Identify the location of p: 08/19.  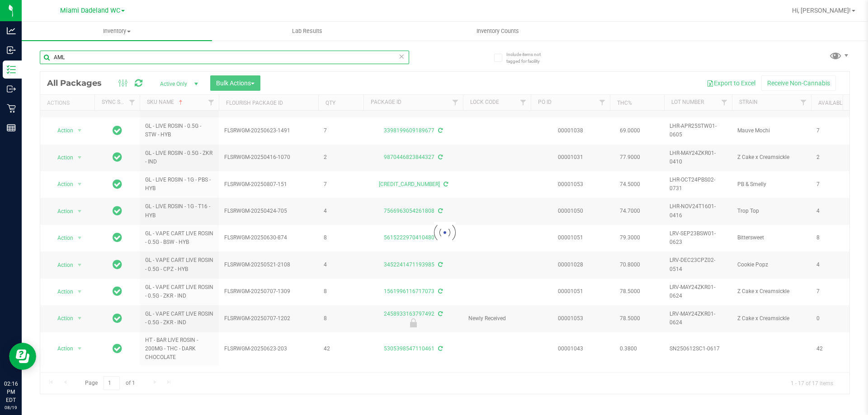
(11, 408).